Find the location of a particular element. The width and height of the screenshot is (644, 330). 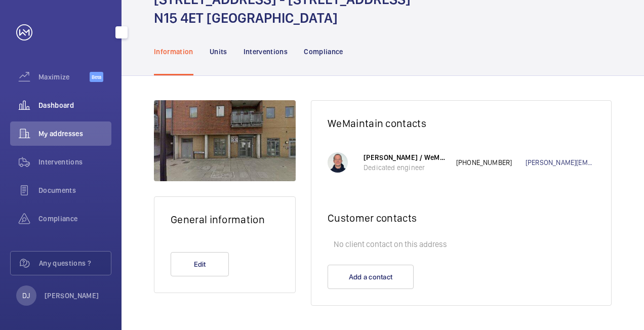

span: Beta is located at coordinates (96, 77).